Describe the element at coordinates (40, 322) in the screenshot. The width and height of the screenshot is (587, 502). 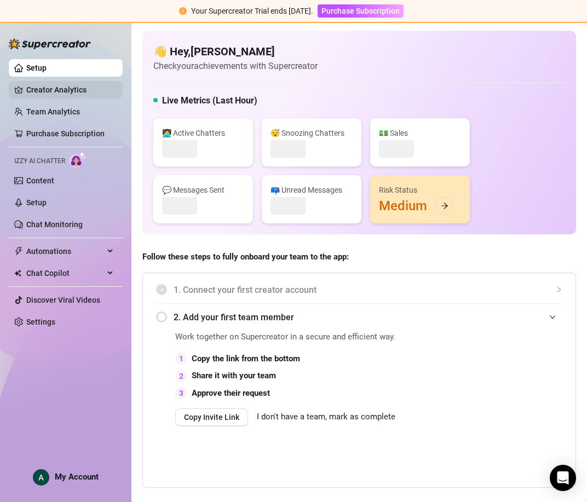
I see `a: Settings` at that location.